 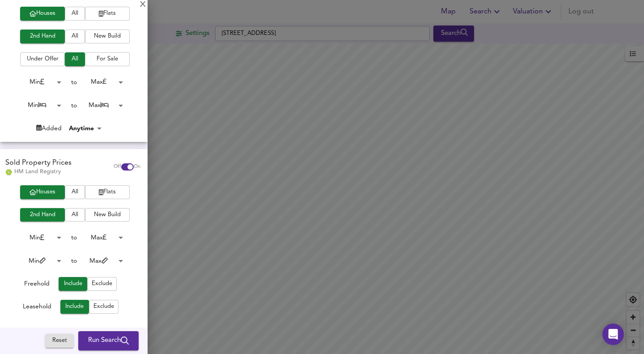 What do you see at coordinates (48, 128) in the screenshot?
I see `div: Added` at bounding box center [48, 128].